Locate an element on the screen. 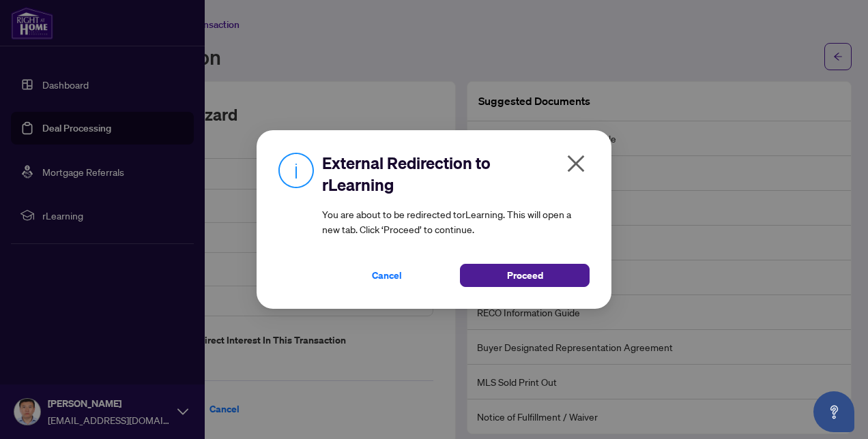 The image size is (868, 439). span: Cancel is located at coordinates (387, 275).